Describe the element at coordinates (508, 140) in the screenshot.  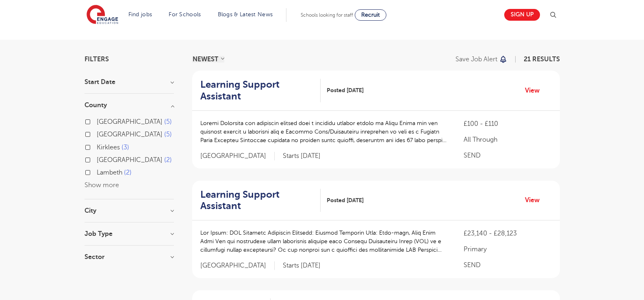
I see `p: All Through` at that location.